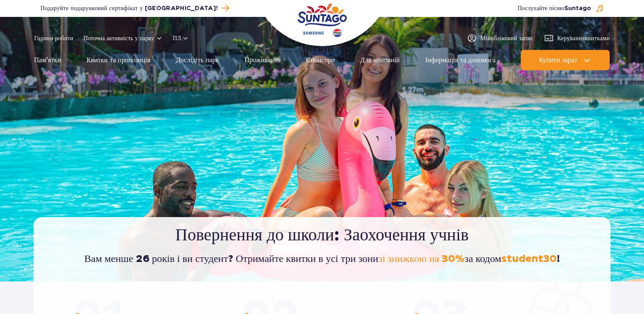 The width and height of the screenshot is (644, 314). I want to click on button: пл., so click(181, 38).